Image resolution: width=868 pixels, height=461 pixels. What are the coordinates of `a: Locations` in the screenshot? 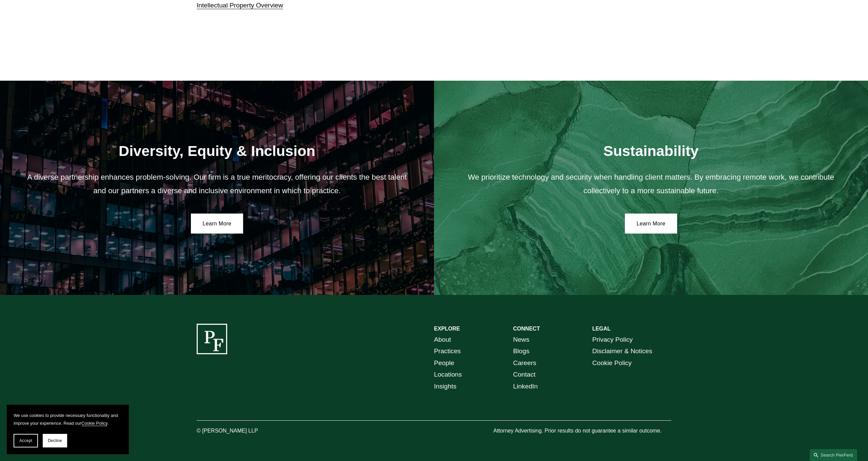 It's located at (448, 375).